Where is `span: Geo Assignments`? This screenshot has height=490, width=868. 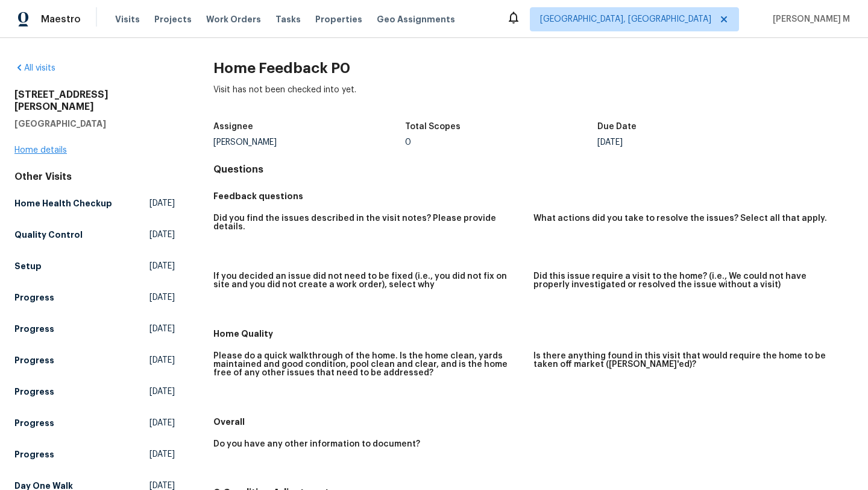
span: Geo Assignments is located at coordinates (415, 19).